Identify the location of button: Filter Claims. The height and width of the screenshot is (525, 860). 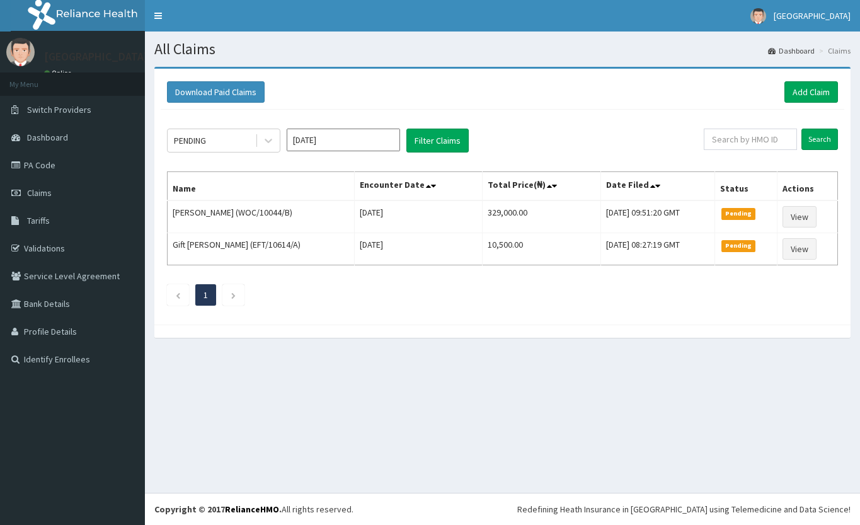
(437, 140).